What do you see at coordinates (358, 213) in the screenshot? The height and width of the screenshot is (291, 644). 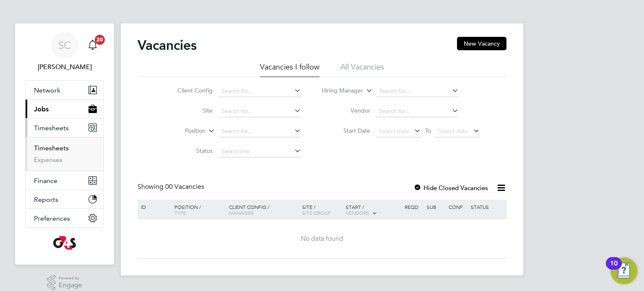 I see `span: Vendors` at bounding box center [358, 213].